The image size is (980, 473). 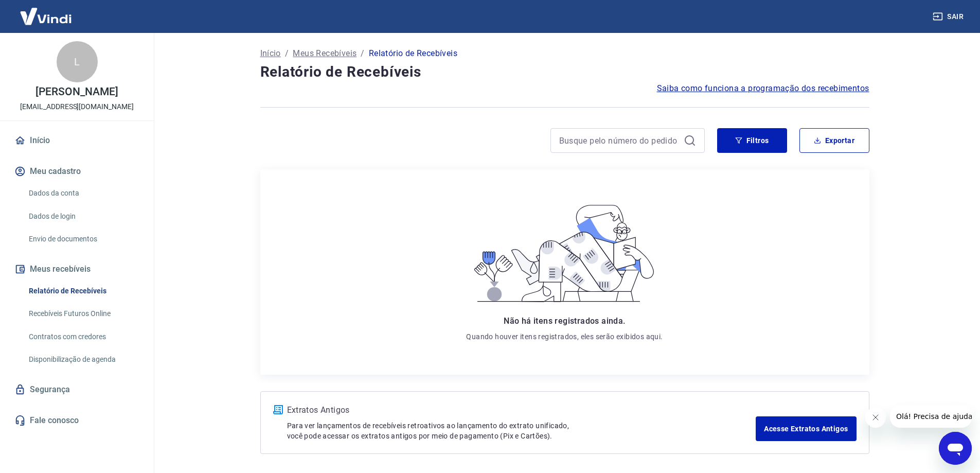 I want to click on a: Acesse Extratos Antigos, so click(x=805, y=429).